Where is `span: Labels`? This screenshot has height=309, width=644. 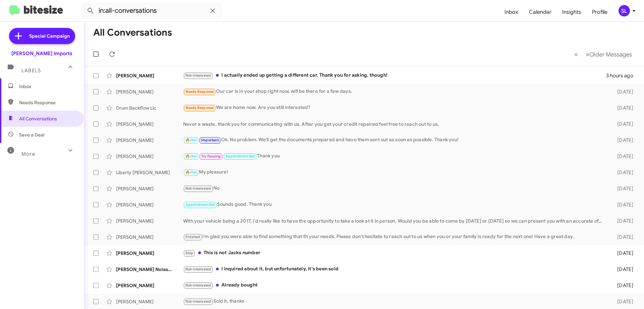 span: Labels is located at coordinates (31, 70).